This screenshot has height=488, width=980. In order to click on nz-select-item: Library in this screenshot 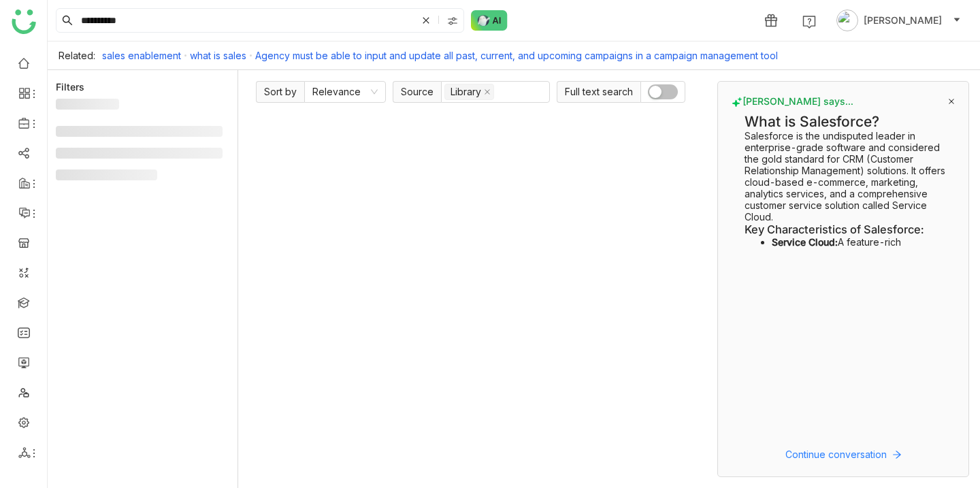, I will do `click(469, 92)`.